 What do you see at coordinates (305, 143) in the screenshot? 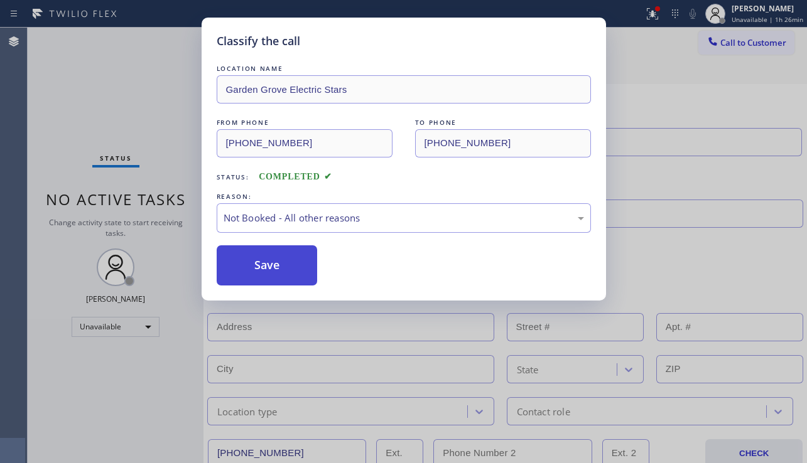
I see `input: From phone` at bounding box center [305, 143].